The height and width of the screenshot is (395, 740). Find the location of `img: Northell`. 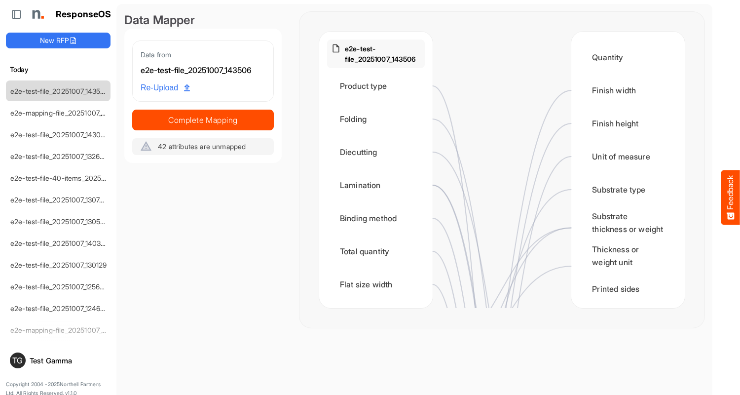

img: Northell is located at coordinates (37, 14).